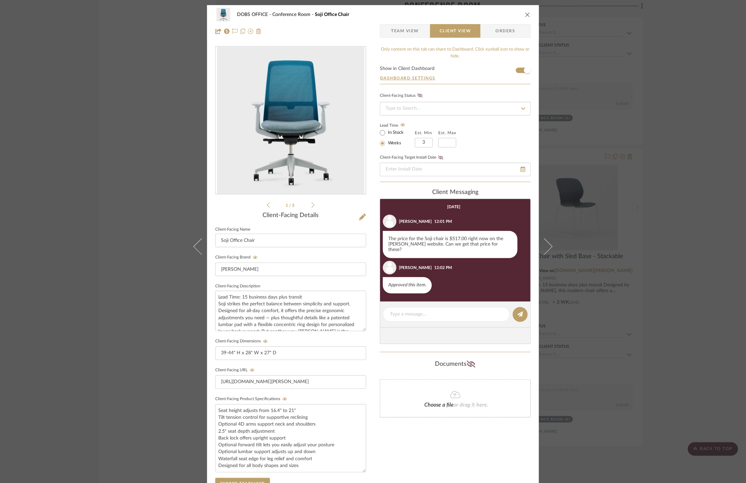  I want to click on button: Client-Facing URL, so click(252, 371).